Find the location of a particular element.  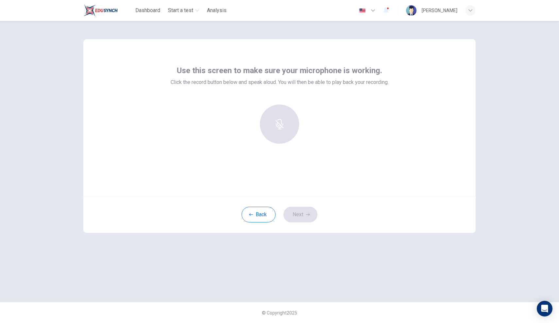

div: You need a license to access this content is located at coordinates (217, 10).